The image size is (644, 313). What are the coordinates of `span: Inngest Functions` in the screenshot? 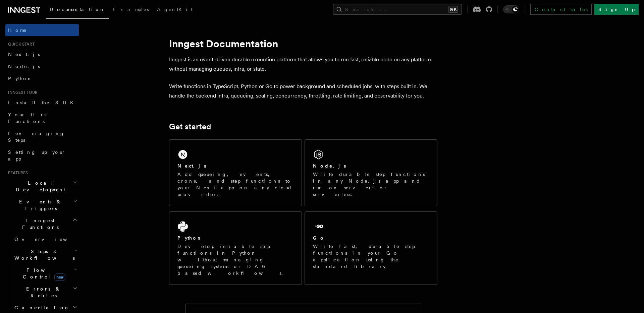 It's located at (39, 224).